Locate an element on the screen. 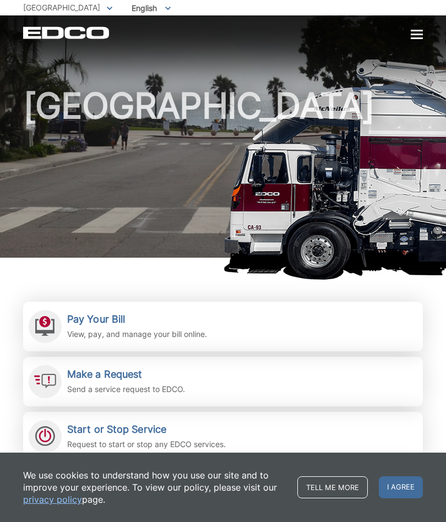 This screenshot has height=522, width=446. span: I agree is located at coordinates (401, 487).